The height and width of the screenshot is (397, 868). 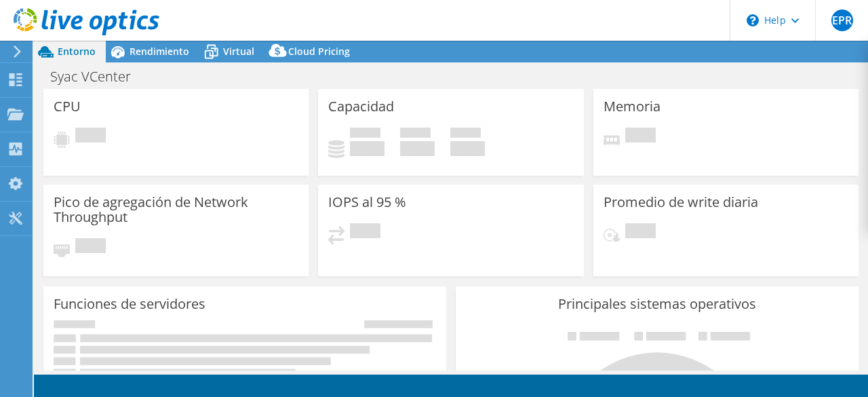 What do you see at coordinates (465, 134) in the screenshot?
I see `span: Total` at bounding box center [465, 134].